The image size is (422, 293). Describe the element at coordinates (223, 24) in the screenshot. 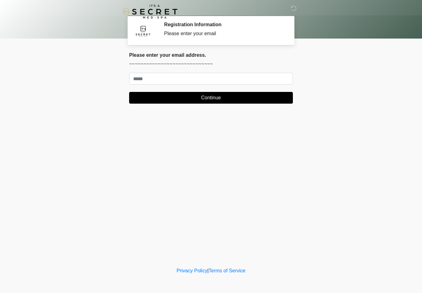

I see `h2: Registration Information` at that location.